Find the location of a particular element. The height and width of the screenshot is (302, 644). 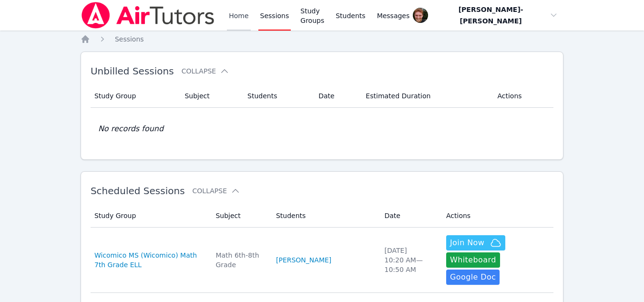

span: Wicomico MS (Wicomico) Math 7th Grade ELL is located at coordinates (149, 260).